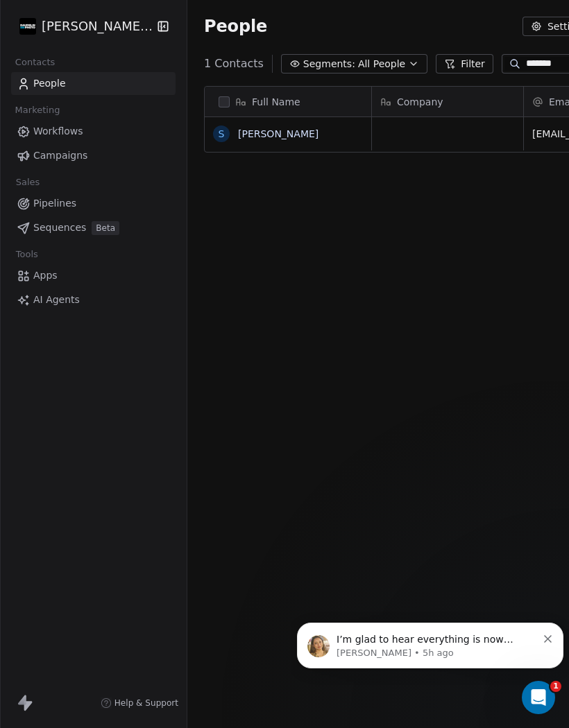 The height and width of the screenshot is (728, 569). Describe the element at coordinates (27, 254) in the screenshot. I see `span: Tools` at that location.